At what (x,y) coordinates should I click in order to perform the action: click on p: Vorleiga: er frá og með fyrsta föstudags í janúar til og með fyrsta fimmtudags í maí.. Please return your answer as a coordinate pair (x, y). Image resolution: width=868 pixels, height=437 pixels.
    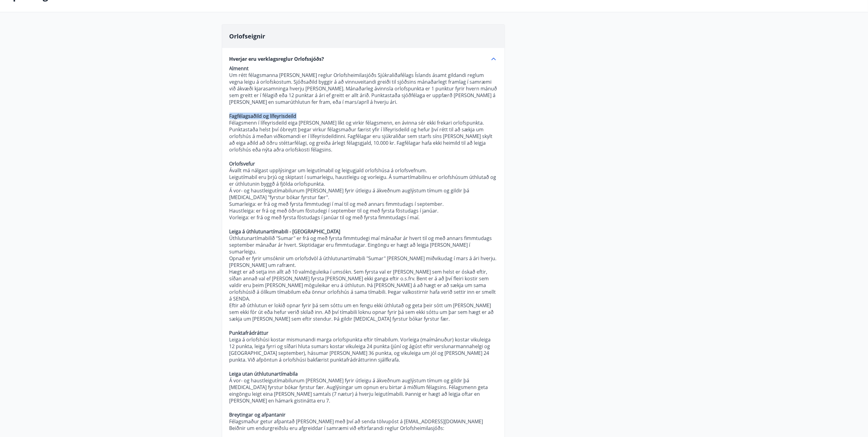
    Looking at the image, I should click on (364, 217).